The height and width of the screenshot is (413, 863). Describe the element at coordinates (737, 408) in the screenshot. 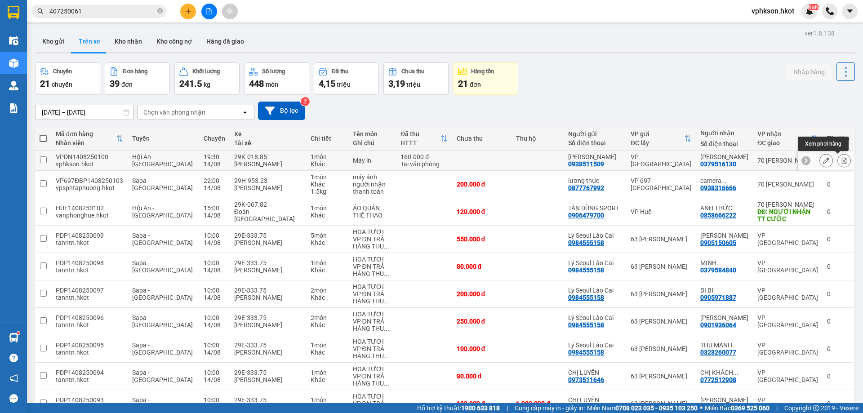

I see `span: Miền Bắc` at that location.